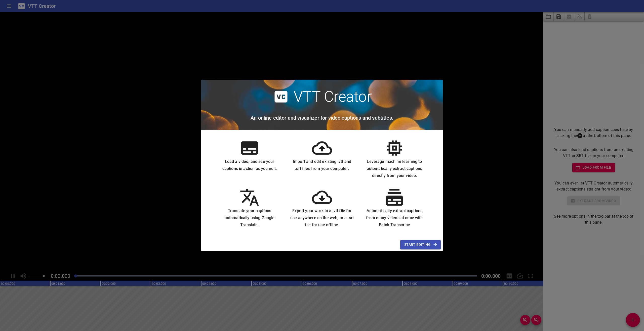 The height and width of the screenshot is (331, 644). What do you see at coordinates (395, 218) in the screenshot?
I see `h6: Automatically extract captions from many videos at once with Batch Transcribe` at bounding box center [395, 218].